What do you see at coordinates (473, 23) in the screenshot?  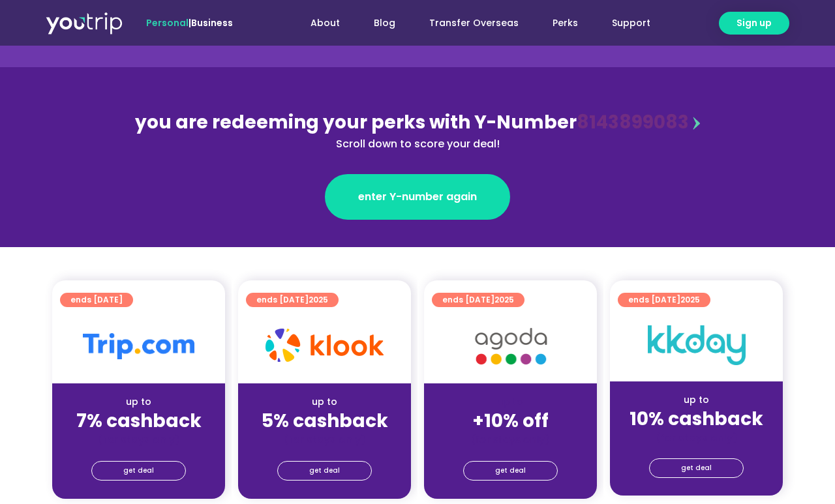 I see `a: Transfer Overseas` at bounding box center [473, 23].